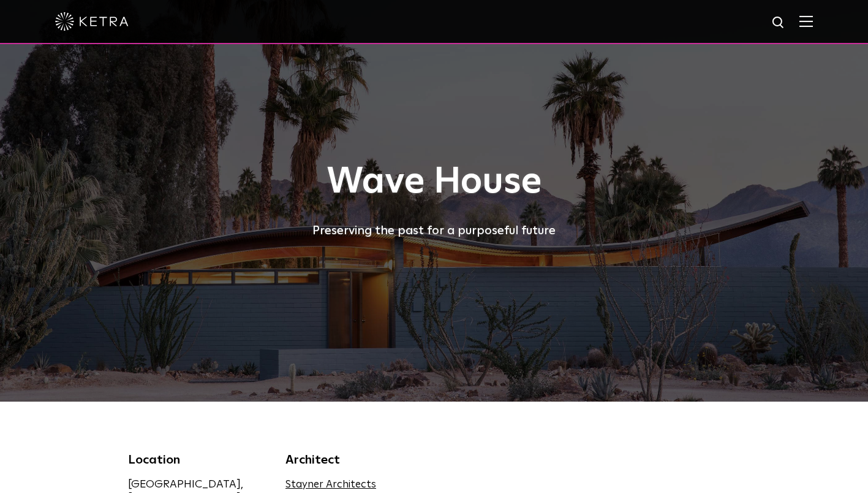  What do you see at coordinates (331, 485) in the screenshot?
I see `a: Stayner Architects` at bounding box center [331, 485].